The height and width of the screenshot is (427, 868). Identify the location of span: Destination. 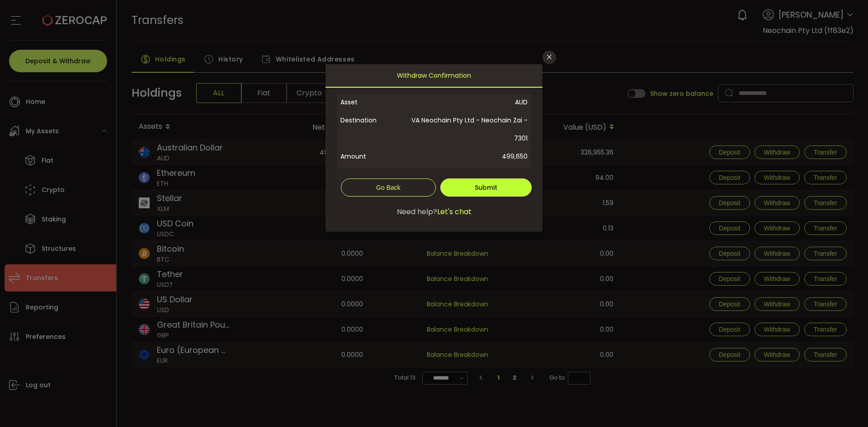
(369, 129).